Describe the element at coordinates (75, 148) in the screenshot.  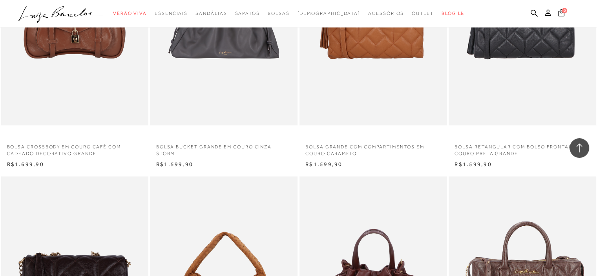
I see `p: BOLSA CROSSBODY EM COURO CAFÉ COM CADEADO DECORATIVO GRANDE` at that location.